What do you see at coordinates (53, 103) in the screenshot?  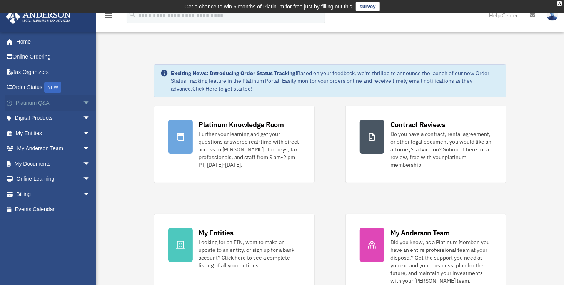 I see `a: Platinum Q&Aarrow_drop_down` at bounding box center [53, 103].